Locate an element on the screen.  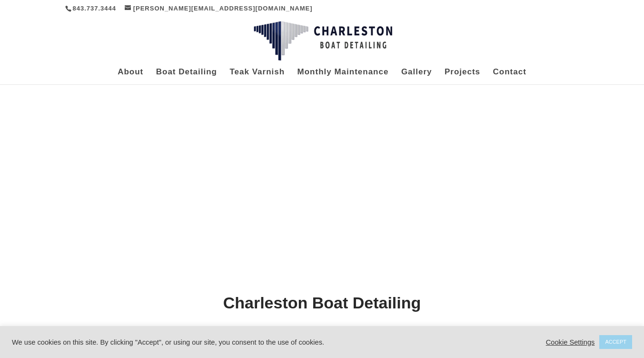
a: About is located at coordinates (131, 76).